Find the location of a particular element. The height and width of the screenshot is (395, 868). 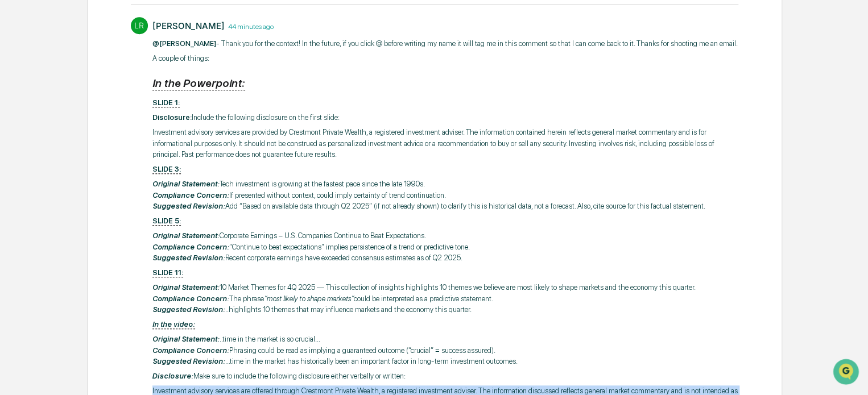

button: Start new chat is located at coordinates (201, 97).